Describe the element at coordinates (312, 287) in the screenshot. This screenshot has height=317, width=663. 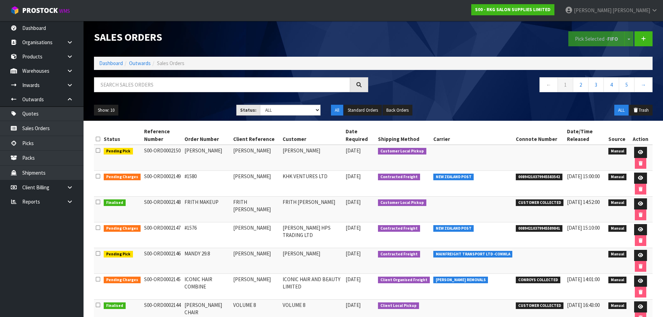
I see `td: ICONIC HAIR AND BEAUTY LIMITED` at that location.